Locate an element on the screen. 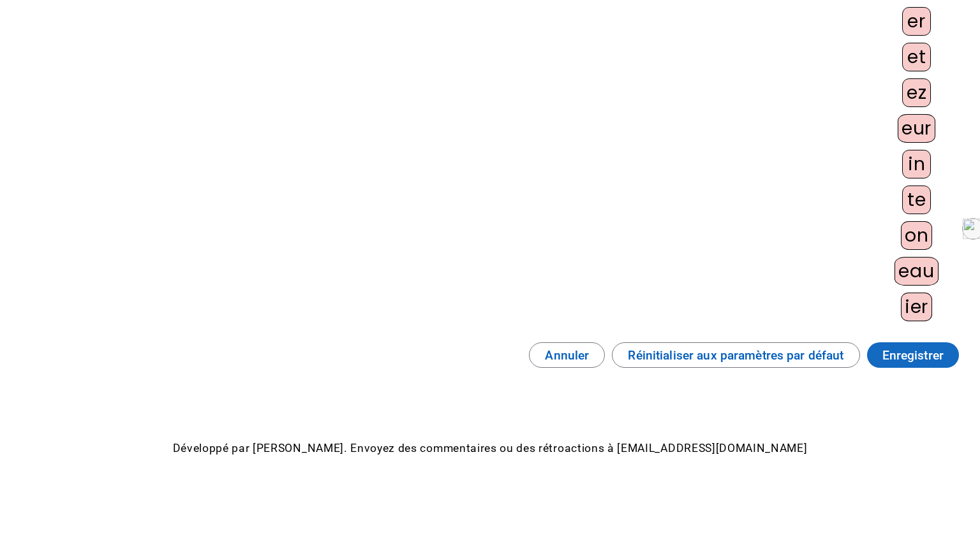 The width and height of the screenshot is (980, 545). button: Annuler is located at coordinates (566, 355).